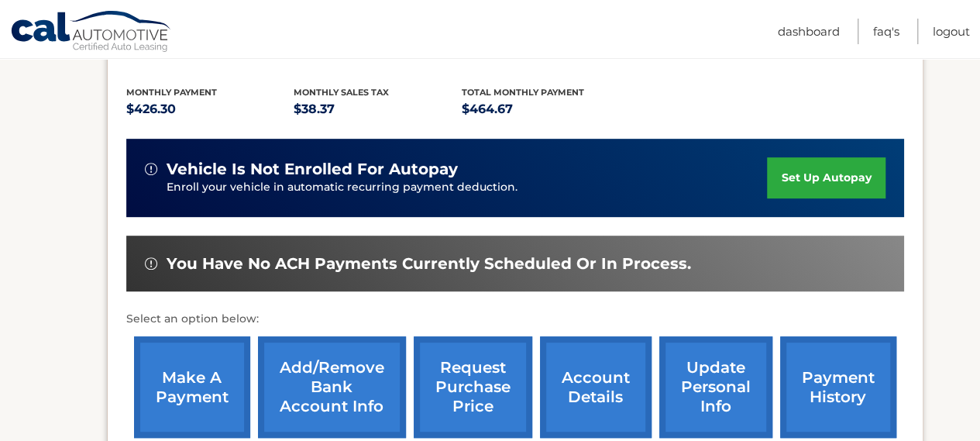 The height and width of the screenshot is (441, 980). I want to click on a: update personal info, so click(716, 387).